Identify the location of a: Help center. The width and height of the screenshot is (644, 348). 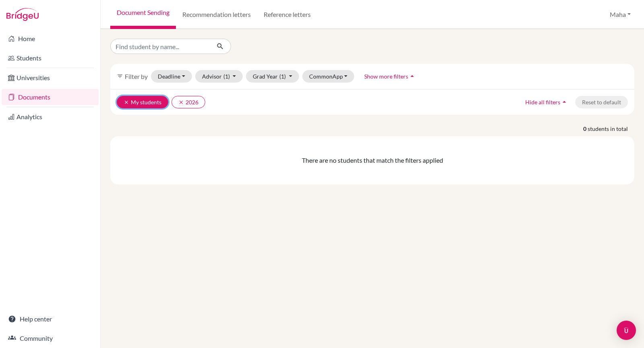
(50, 319).